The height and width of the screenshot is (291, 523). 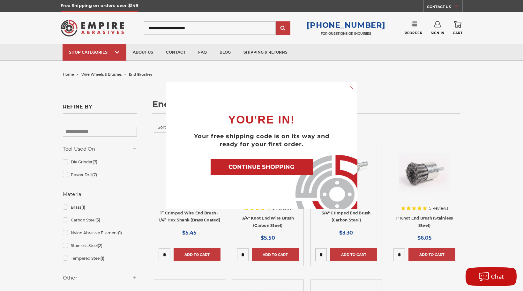 What do you see at coordinates (491, 277) in the screenshot?
I see `button: Chat` at bounding box center [491, 277].